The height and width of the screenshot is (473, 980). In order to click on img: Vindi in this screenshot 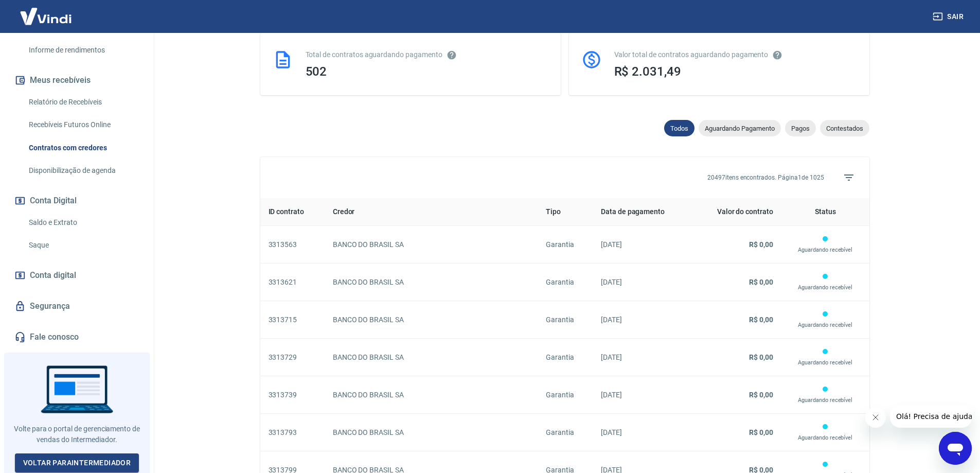, I will do `click(46, 16)`.